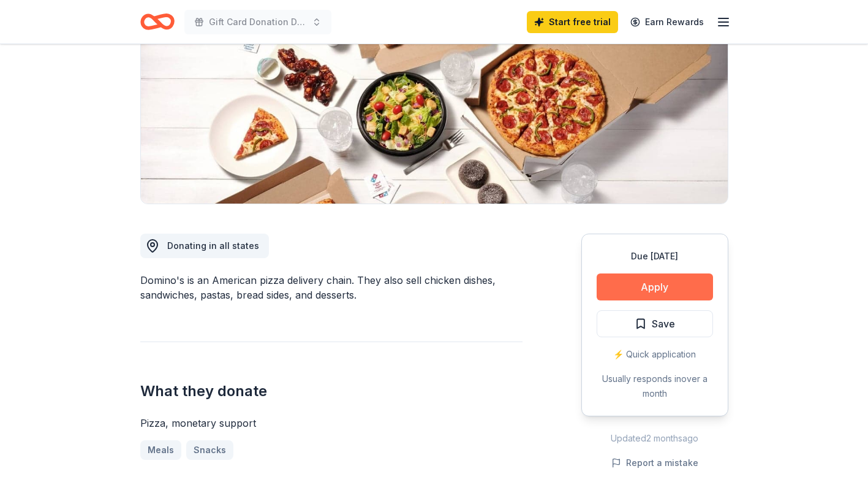 This screenshot has width=868, height=493. What do you see at coordinates (664, 324) in the screenshot?
I see `span: Save` at bounding box center [664, 324].